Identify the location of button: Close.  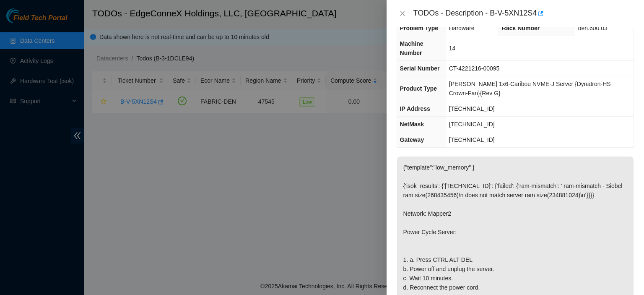
(403, 14).